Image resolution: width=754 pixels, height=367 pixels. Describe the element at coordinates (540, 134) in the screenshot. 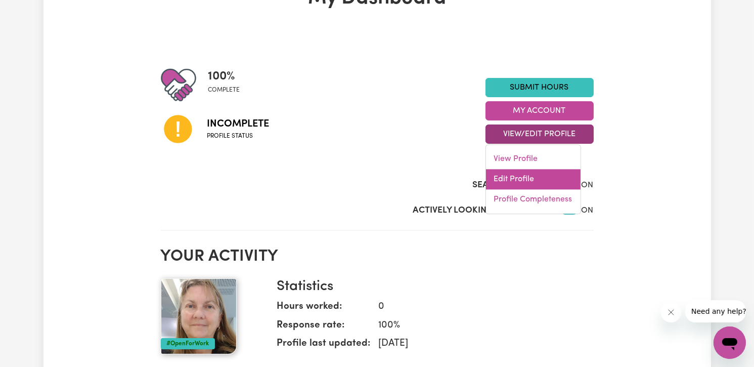

I see `button: View/Edit Profile` at that location.